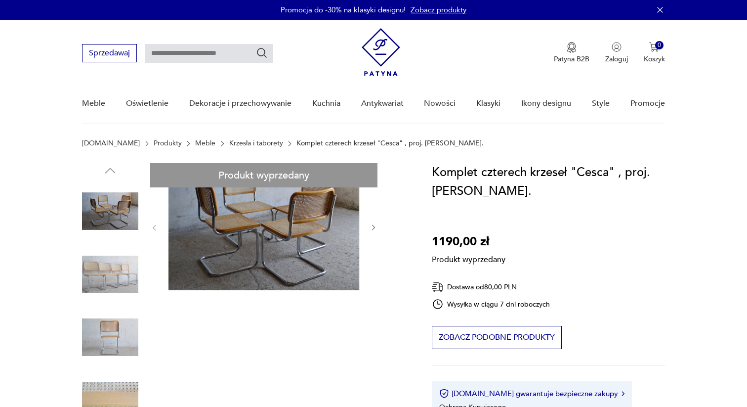  What do you see at coordinates (382, 103) in the screenshot?
I see `a: Antykwariat` at bounding box center [382, 103].